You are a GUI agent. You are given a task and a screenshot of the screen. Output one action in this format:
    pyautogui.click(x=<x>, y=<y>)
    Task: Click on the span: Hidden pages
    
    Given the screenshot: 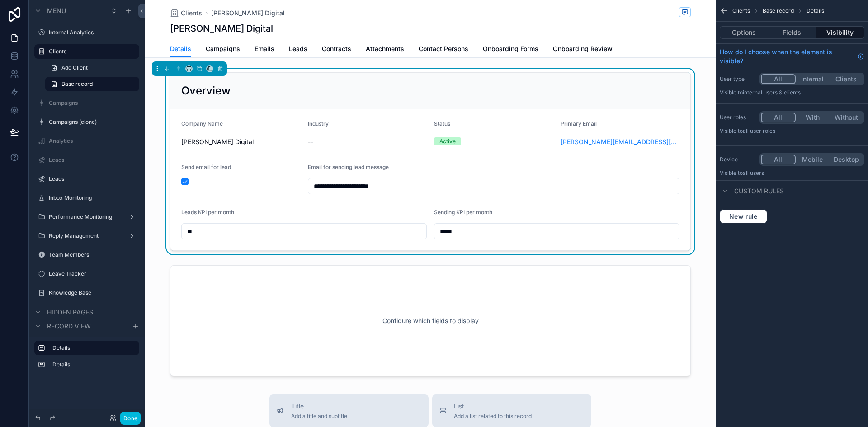 What is the action you would take?
    pyautogui.click(x=70, y=312)
    